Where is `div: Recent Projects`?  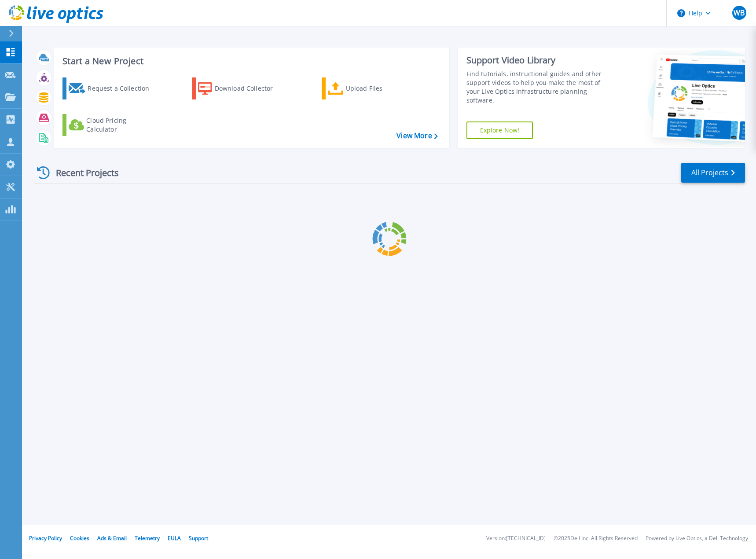 div: Recent Projects is located at coordinates (82, 173).